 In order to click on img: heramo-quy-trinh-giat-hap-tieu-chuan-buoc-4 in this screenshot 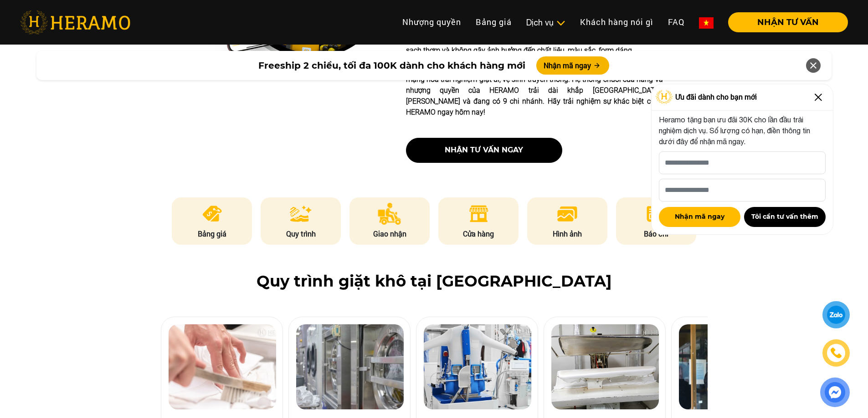, I will do `click(605, 367)`.